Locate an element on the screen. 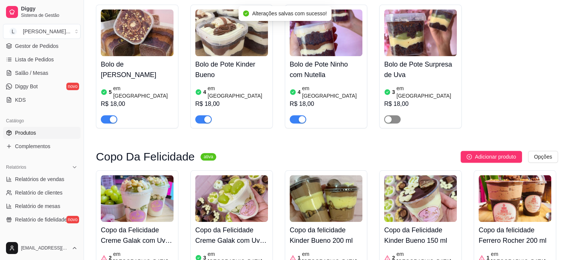 Image resolution: width=570 pixels, height=260 pixels. span: Diggy Bot is located at coordinates (26, 87).